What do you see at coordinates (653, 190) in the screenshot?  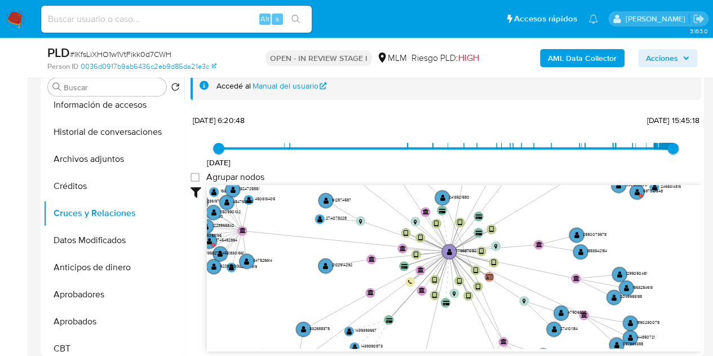 I see `text: 697021348` at bounding box center [653, 190].